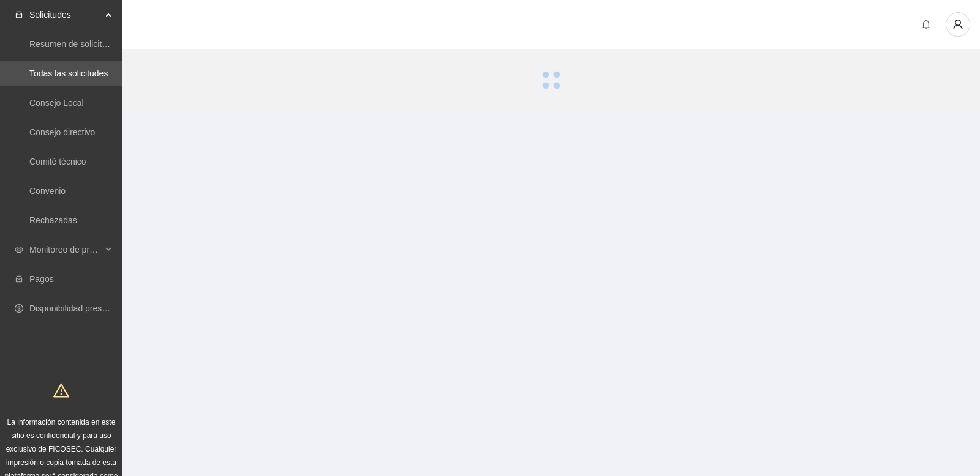 The image size is (980, 476). I want to click on span: inbox, so click(19, 15).